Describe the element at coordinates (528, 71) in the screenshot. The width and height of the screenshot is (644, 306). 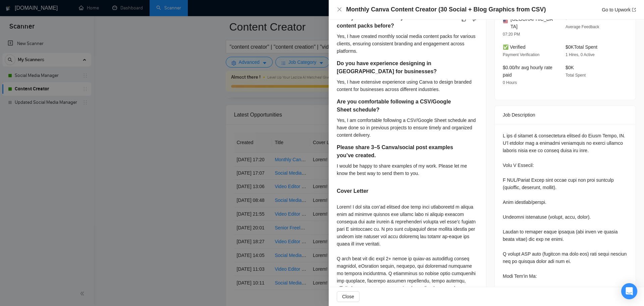
I see `span: $0.00/hr avg hourly rate paid` at that location.